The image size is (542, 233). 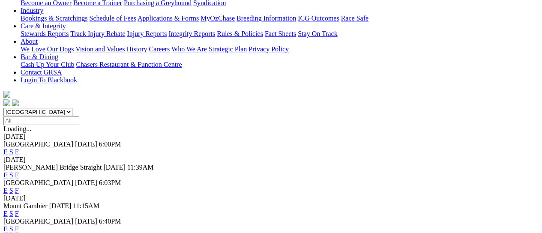 What do you see at coordinates (49, 80) in the screenshot?
I see `a: Login To Blackbook` at bounding box center [49, 80].